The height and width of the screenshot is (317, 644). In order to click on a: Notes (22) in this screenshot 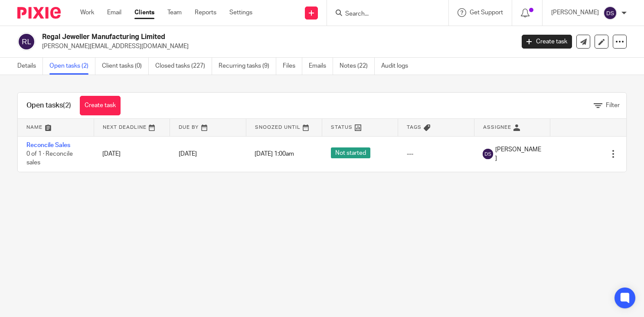, I will do `click(357, 66)`.